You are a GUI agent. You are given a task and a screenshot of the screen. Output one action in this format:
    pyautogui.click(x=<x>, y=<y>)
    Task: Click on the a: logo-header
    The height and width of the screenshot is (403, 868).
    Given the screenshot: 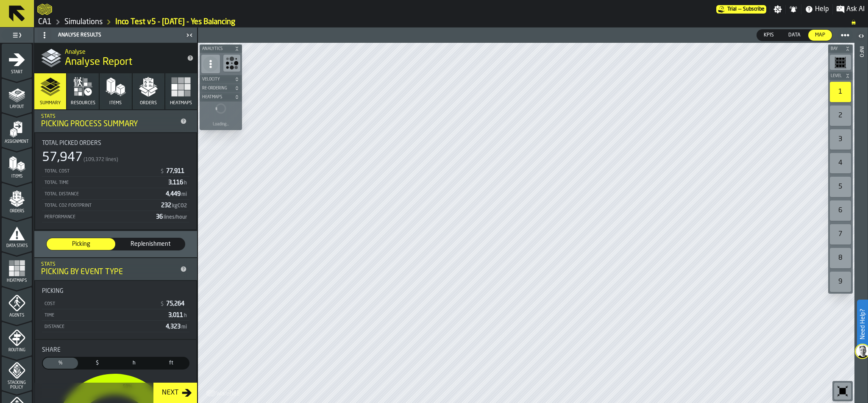 What is the action you would take?
    pyautogui.click(x=44, y=10)
    